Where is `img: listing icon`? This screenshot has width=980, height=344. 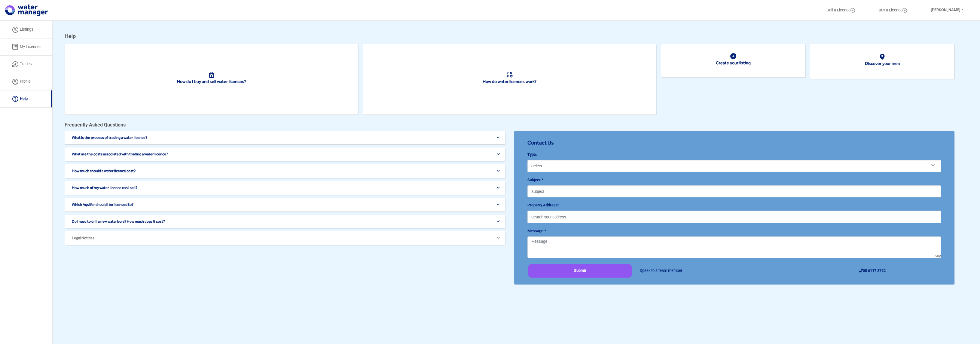
img: listing icon is located at coordinates (16, 29).